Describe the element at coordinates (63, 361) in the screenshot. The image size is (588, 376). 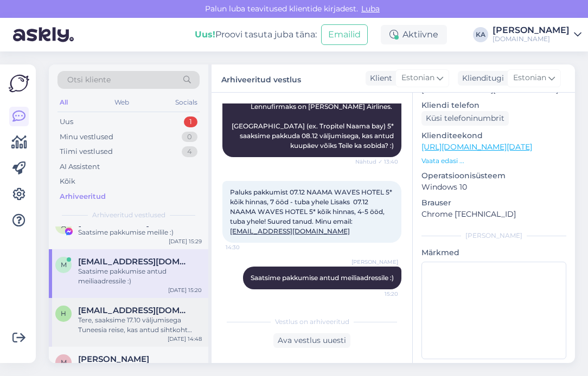
I see `span: M` at that location.